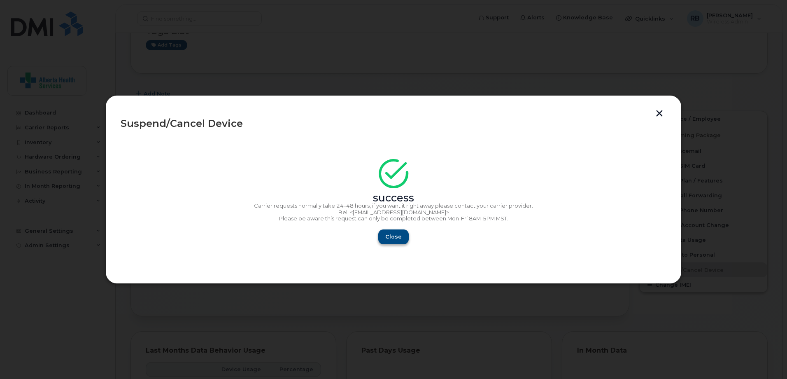  Describe the element at coordinates (394, 124) in the screenshot. I see `div: Suspend/Cancel Device` at that location.